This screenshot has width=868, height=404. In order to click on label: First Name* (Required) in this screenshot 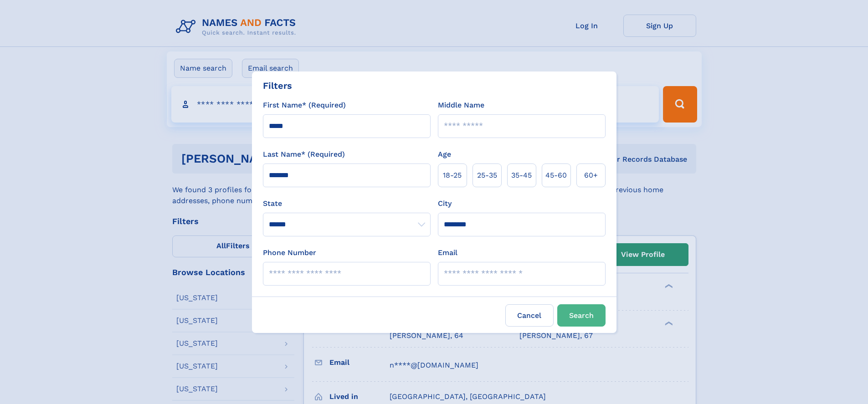, I will do `click(304, 105)`.